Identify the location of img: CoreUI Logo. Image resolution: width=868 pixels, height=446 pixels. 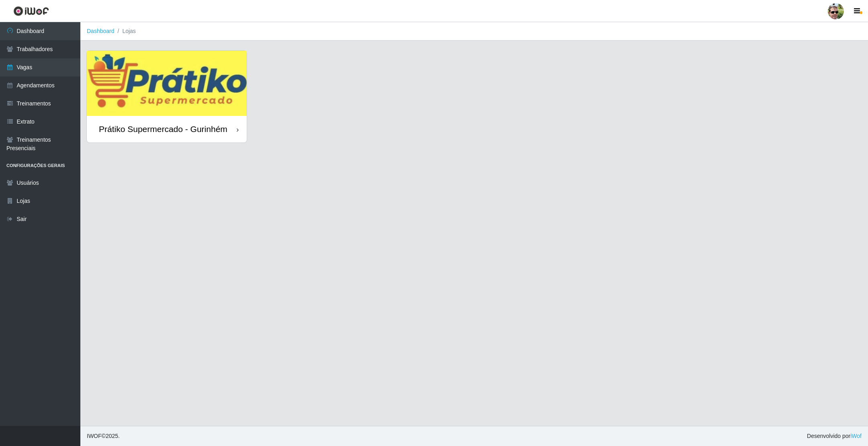
(31, 11).